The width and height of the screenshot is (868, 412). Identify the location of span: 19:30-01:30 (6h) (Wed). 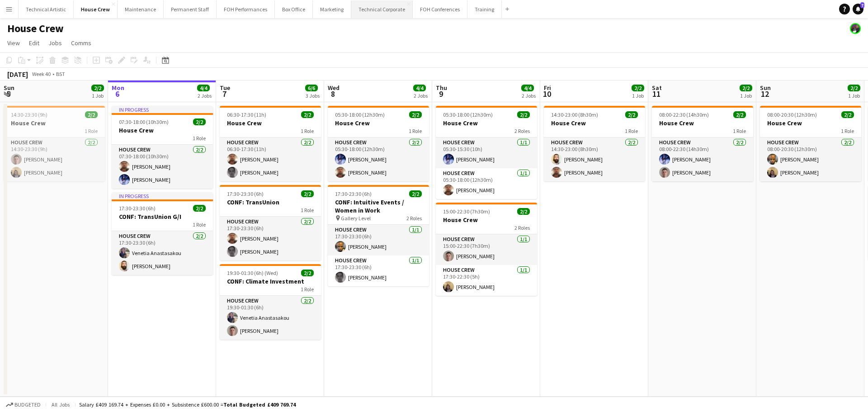
(253, 273).